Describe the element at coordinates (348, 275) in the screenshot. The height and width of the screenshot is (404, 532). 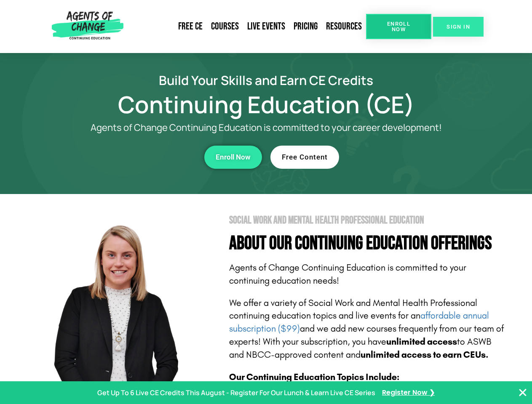
I see `span: Agents of Change Continuing Education is committed to your continuing education needs!` at that location.